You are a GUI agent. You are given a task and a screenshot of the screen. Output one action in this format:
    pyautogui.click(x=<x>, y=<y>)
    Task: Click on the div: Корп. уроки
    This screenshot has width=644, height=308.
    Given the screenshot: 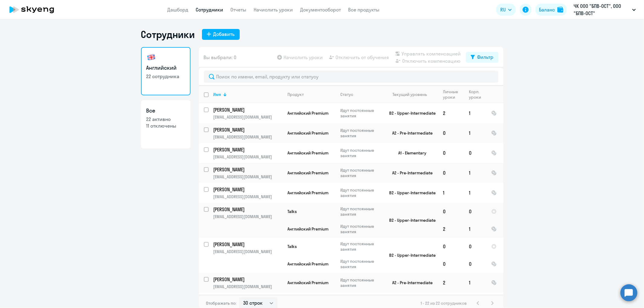 What is the action you would take?
    pyautogui.click(x=477, y=94)
    